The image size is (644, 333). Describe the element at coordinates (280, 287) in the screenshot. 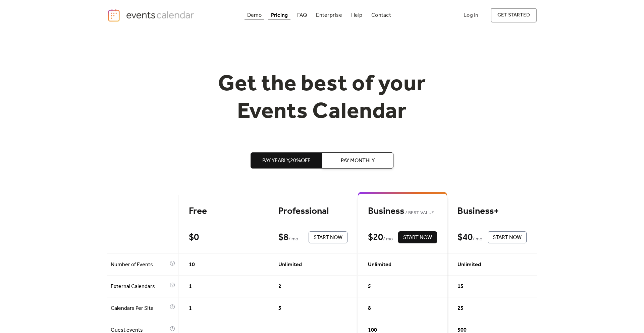

I see `span: 2` at that location.